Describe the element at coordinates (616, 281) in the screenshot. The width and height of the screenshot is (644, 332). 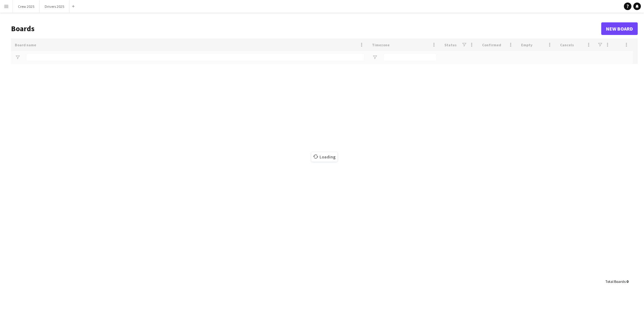
I see `span: Total Boards` at that location.